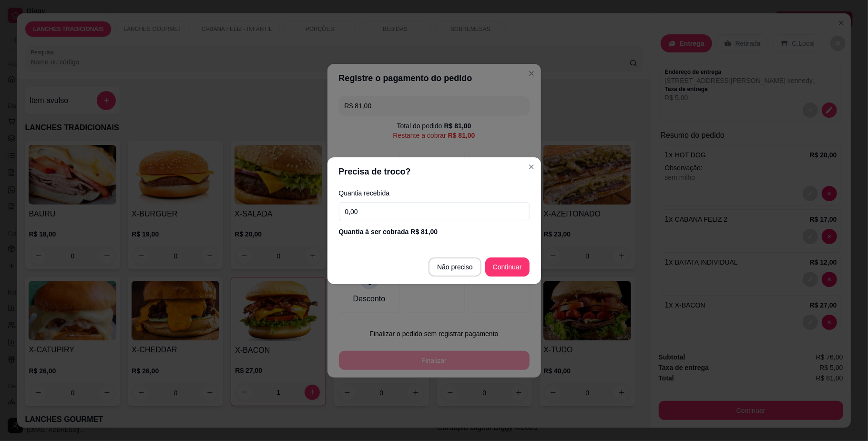 Image resolution: width=868 pixels, height=441 pixels. What do you see at coordinates (434, 193) in the screenshot?
I see `label: Quantia recebida` at bounding box center [434, 193].